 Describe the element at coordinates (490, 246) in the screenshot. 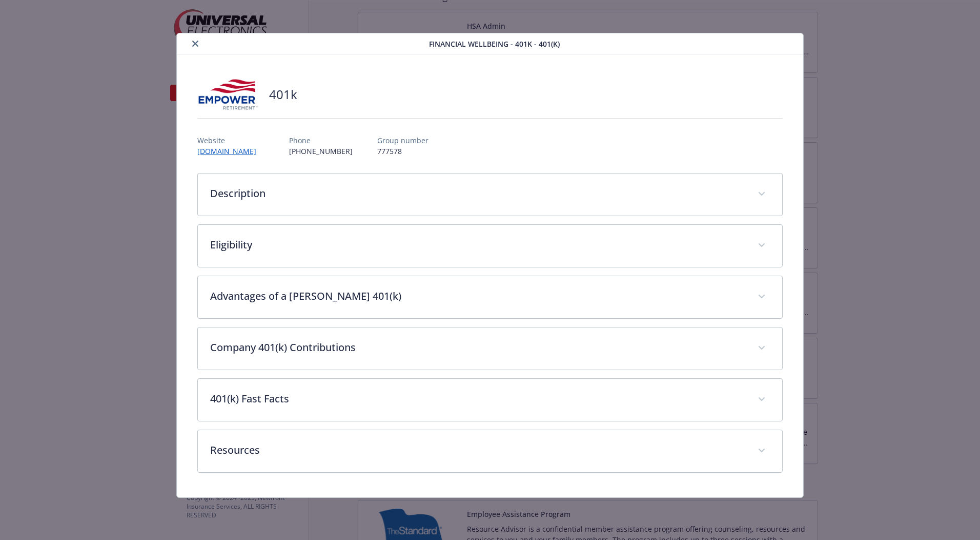

I see `div: Eligibility` at that location.